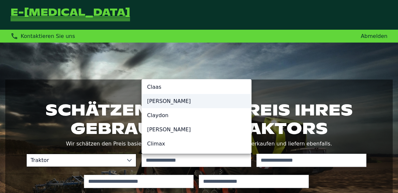 Image resolution: width=398 pixels, height=193 pixels. What do you see at coordinates (48, 36) in the screenshot?
I see `span: Kontaktieren Sie uns` at bounding box center [48, 36].